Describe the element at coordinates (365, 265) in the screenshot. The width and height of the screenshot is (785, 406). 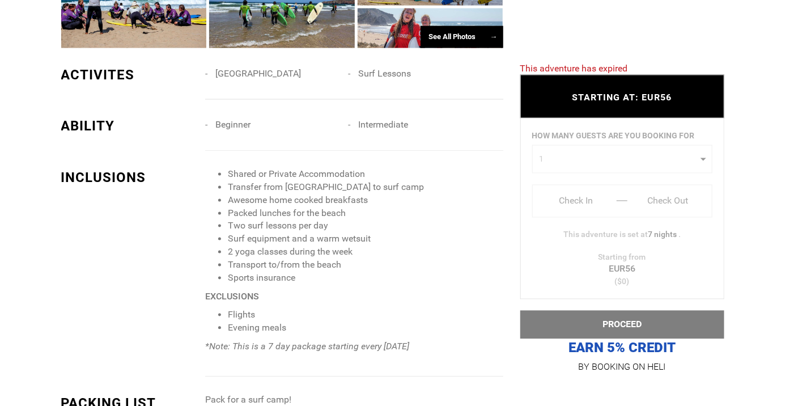
I see `li: Transport to/from the beach` at that location.